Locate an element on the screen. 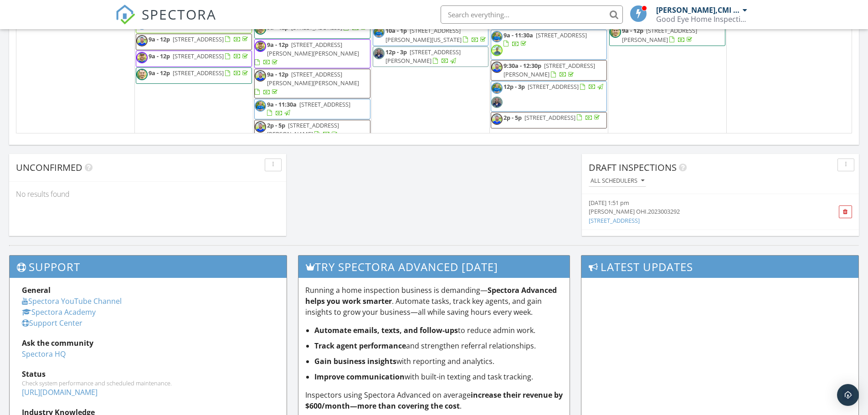  div: No results found is located at coordinates (147, 194).